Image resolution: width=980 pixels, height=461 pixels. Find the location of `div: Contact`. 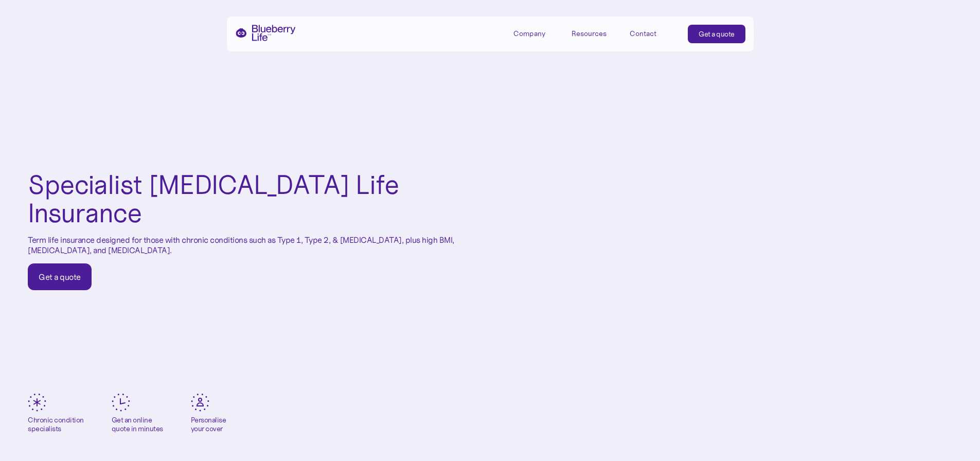

div: Contact is located at coordinates (644, 34).